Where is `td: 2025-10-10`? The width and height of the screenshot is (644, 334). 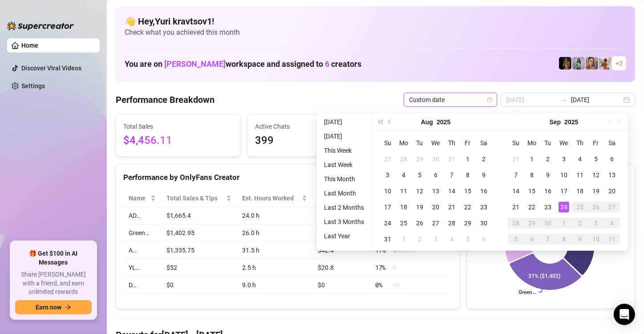
td: 2025-10-10 is located at coordinates (597, 239).